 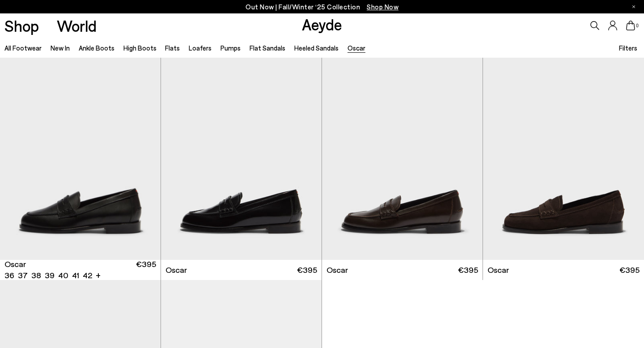 What do you see at coordinates (76, 25) in the screenshot?
I see `a: World` at bounding box center [76, 25].